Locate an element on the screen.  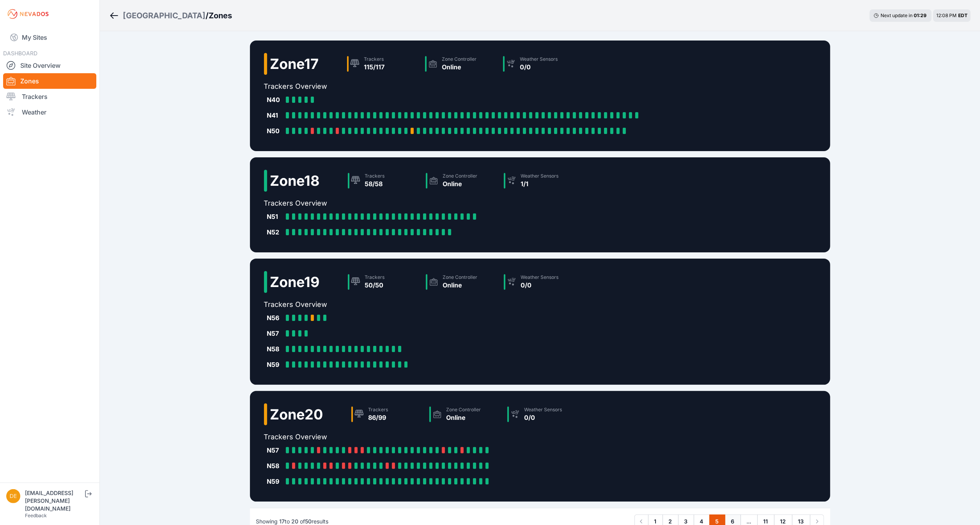
h2: Zone 18 is located at coordinates (295, 181).